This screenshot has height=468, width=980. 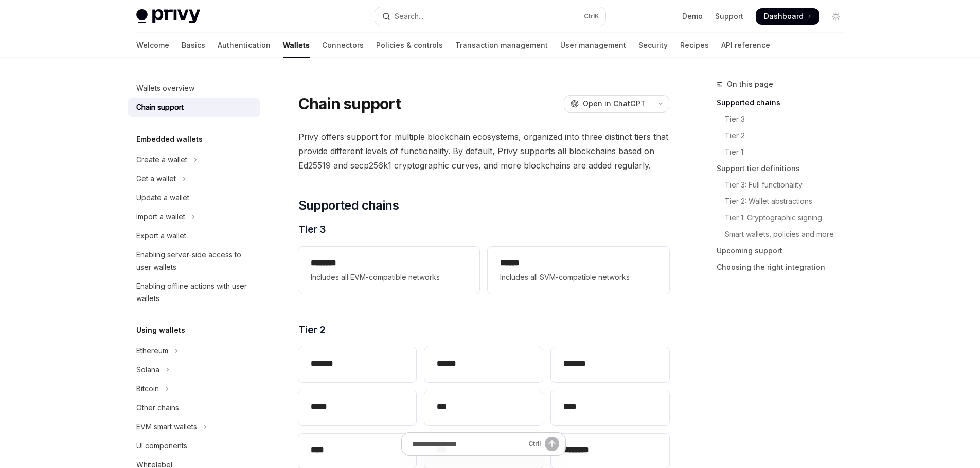 What do you see at coordinates (194, 160) in the screenshot?
I see `button: Toggle Create a wallet section` at bounding box center [194, 160].